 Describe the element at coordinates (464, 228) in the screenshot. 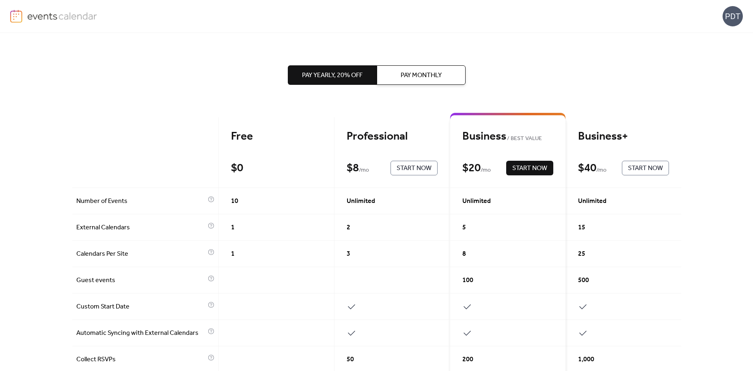

I see `span: 5` at that location.